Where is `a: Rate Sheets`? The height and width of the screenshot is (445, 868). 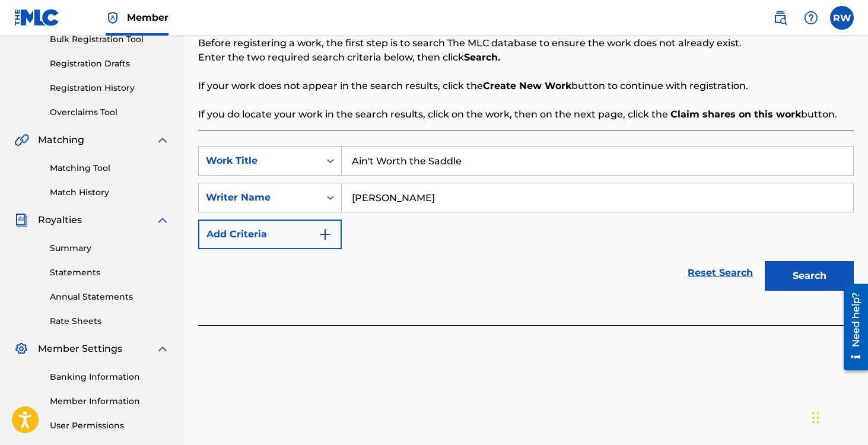 a: Rate Sheets is located at coordinates (110, 321).